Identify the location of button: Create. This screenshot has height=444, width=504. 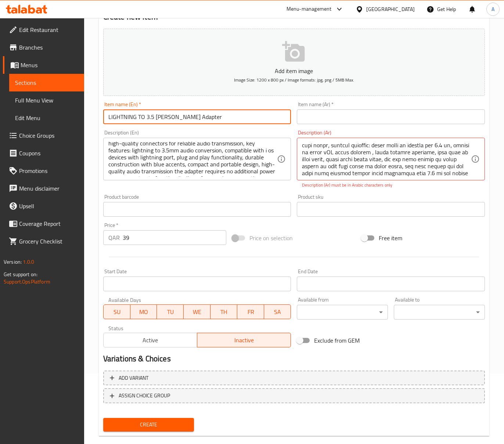
(149, 425).